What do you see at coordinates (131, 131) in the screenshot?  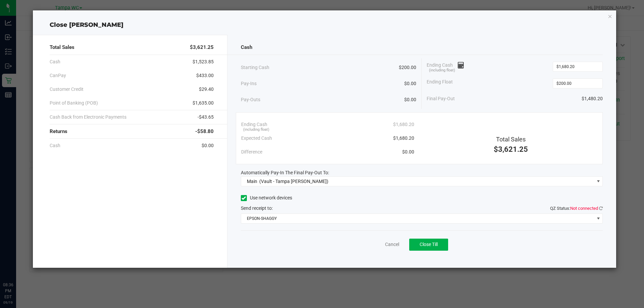 I see `div: Returns` at bounding box center [131, 131].